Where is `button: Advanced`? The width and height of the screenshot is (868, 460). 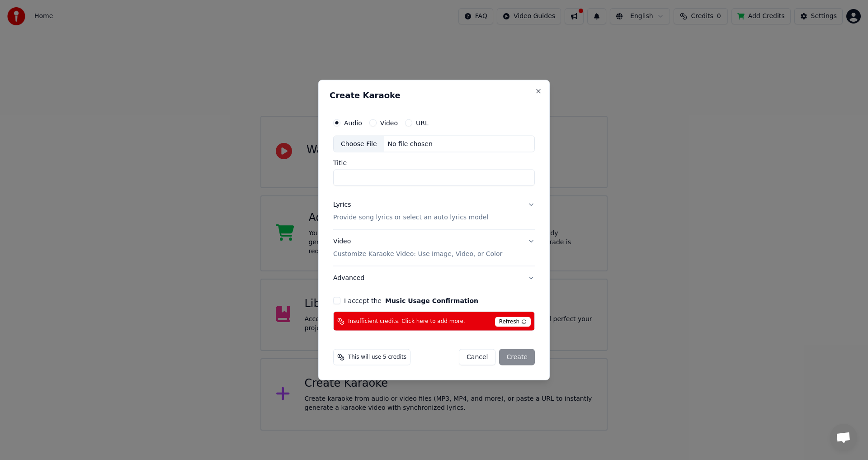
button: Advanced is located at coordinates (434, 278).